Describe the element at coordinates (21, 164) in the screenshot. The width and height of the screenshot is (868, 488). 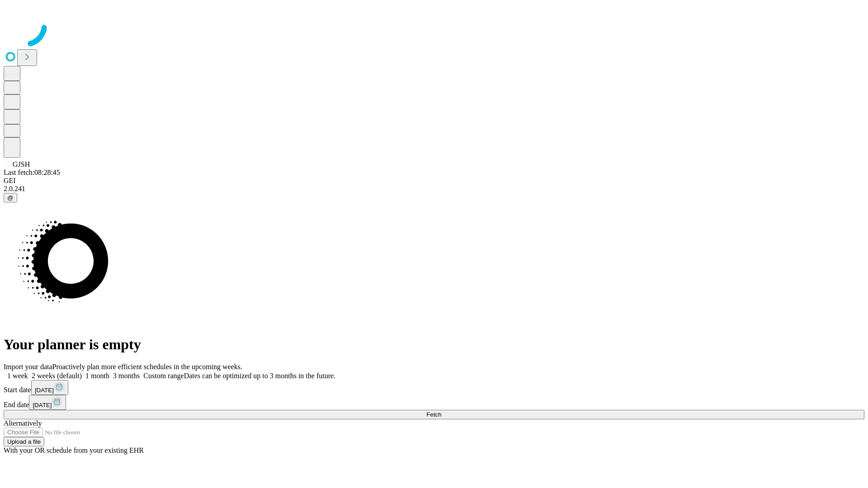
I see `span: GJSH` at that location.